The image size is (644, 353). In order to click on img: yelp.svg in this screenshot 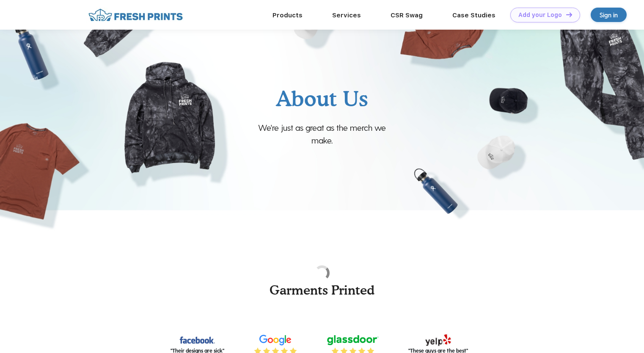, I will do `click(438, 340)`.